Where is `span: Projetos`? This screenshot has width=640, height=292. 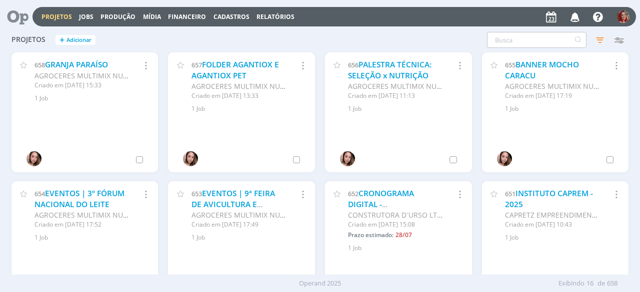
span: Projetos is located at coordinates (28, 39).